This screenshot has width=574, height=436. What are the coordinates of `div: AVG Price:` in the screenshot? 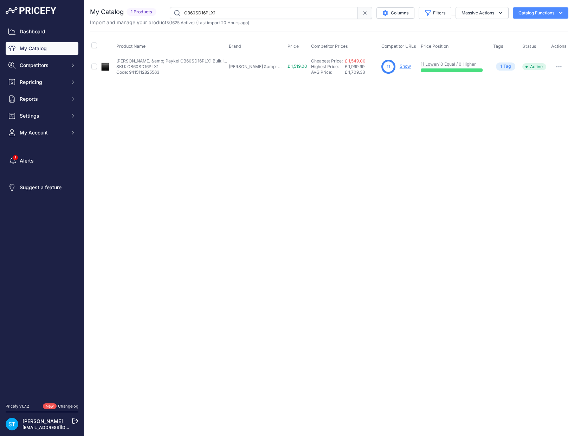 It's located at (328, 72).